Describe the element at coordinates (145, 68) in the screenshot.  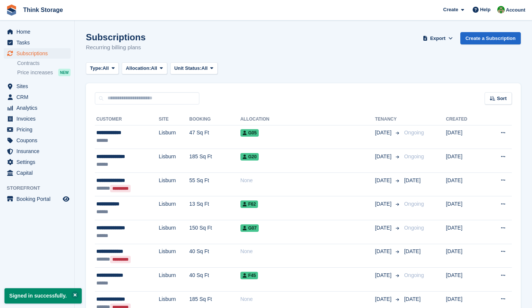
I see `button: Allocation: All` at that location.